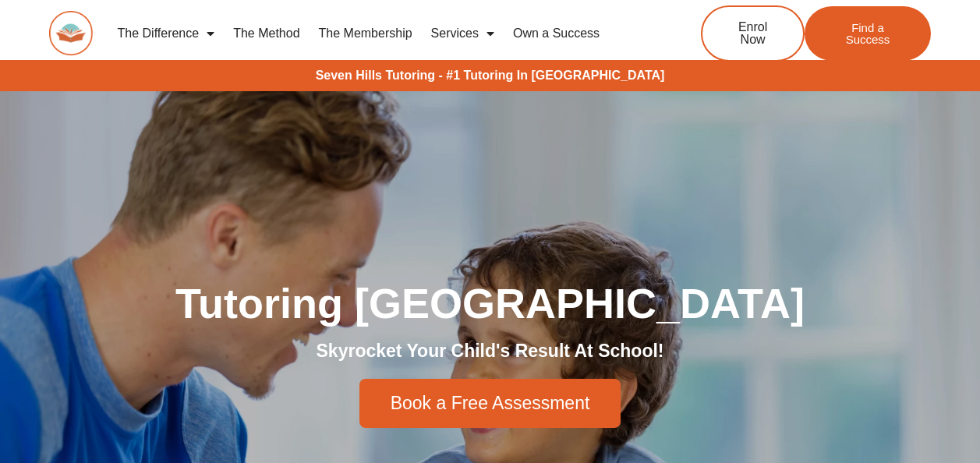 Image resolution: width=980 pixels, height=463 pixels. I want to click on span: Find a Success, so click(867, 33).